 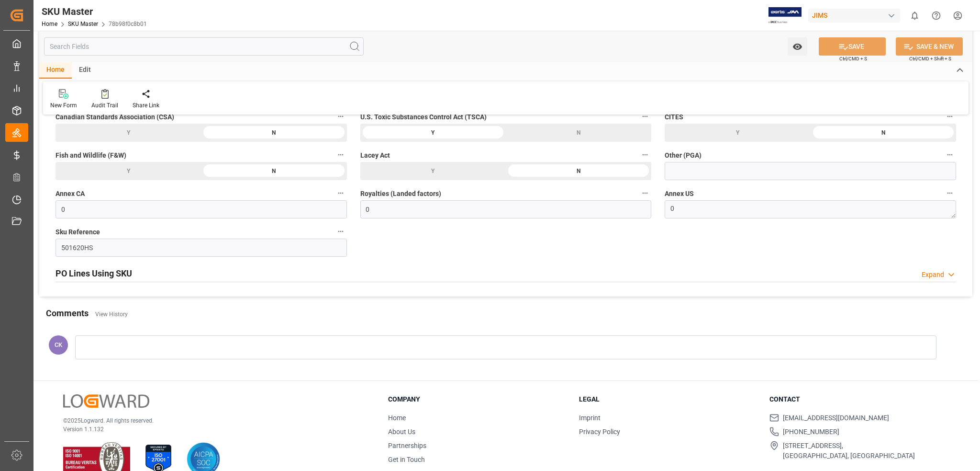 What do you see at coordinates (915, 15) in the screenshot?
I see `button: show 0 new notifications` at bounding box center [915, 15].